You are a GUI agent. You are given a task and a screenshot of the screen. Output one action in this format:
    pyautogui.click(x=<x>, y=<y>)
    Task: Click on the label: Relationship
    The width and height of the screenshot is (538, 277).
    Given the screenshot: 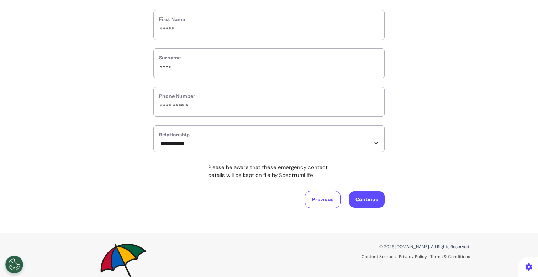 What is the action you would take?
    pyautogui.click(x=269, y=135)
    